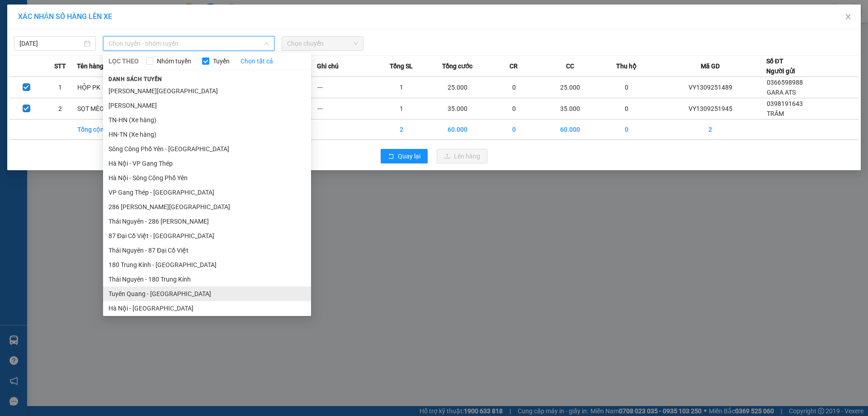 This screenshot has height=416, width=868. What do you see at coordinates (207, 178) in the screenshot?
I see `li: Hà Nội - Sông Công Phổ Yên` at bounding box center [207, 178].